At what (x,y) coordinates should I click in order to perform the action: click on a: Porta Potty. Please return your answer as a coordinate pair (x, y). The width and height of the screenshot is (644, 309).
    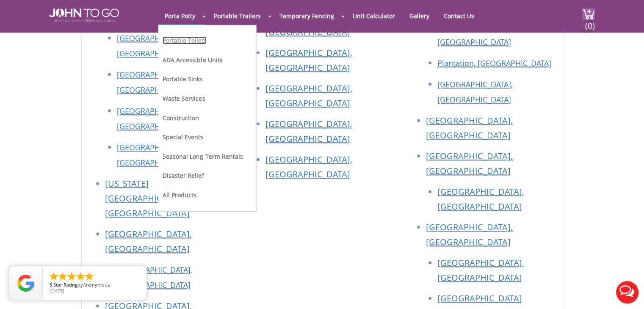
    Looking at the image, I should click on (180, 16).